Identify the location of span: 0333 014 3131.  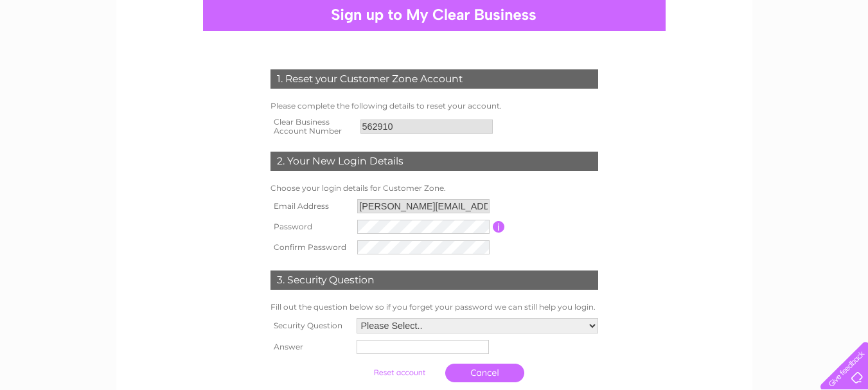
(669, 14).